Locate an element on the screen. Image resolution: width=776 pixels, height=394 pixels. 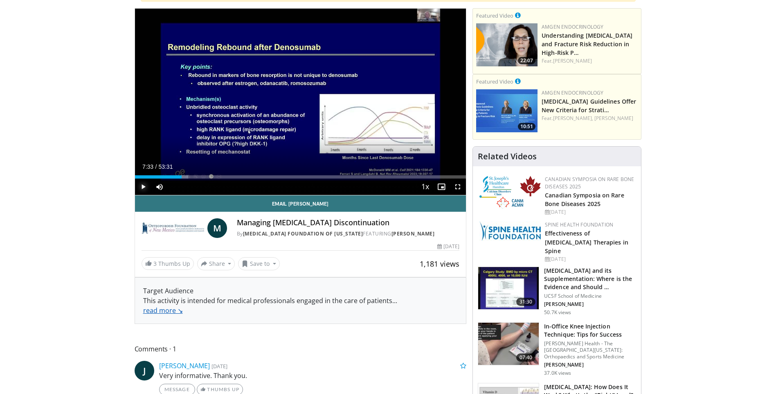
button: Share is located at coordinates (216, 263).